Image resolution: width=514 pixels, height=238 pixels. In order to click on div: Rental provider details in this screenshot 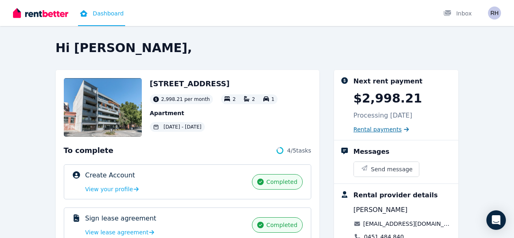, I will do `click(395, 195)`.